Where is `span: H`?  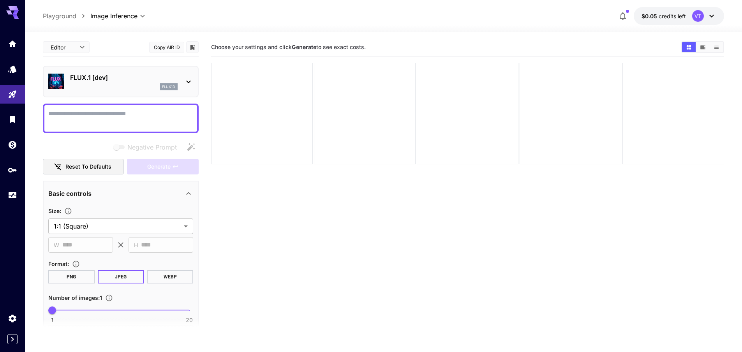 span: H is located at coordinates (136, 245).